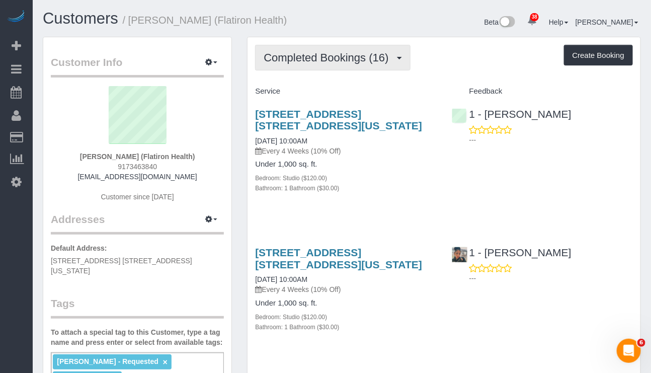  I want to click on span: Completed Bookings (16), so click(329, 57).